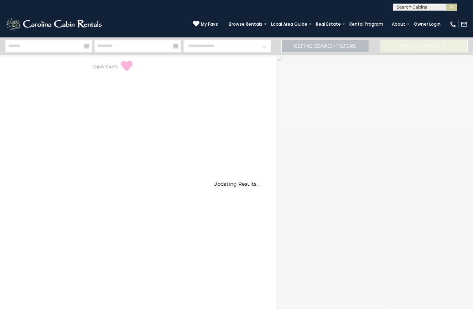 Image resolution: width=473 pixels, height=309 pixels. I want to click on img: phone-regular-white.png, so click(453, 24).